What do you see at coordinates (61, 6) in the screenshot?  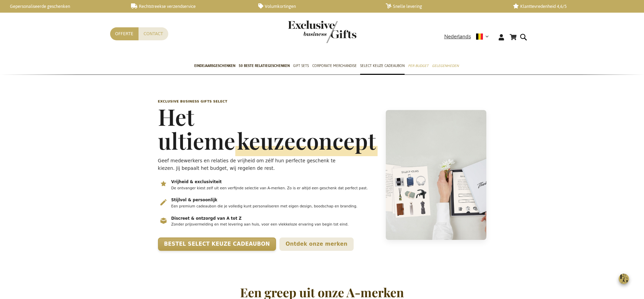 I see `a: Gepersonaliseerde geschenken` at bounding box center [61, 6].